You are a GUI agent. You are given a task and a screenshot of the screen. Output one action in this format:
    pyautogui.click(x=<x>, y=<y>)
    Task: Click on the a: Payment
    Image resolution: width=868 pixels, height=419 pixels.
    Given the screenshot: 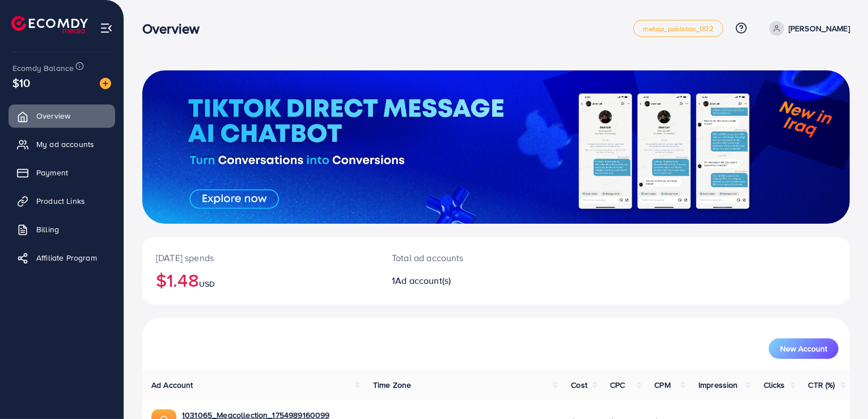 What is the action you would take?
    pyautogui.click(x=62, y=172)
    